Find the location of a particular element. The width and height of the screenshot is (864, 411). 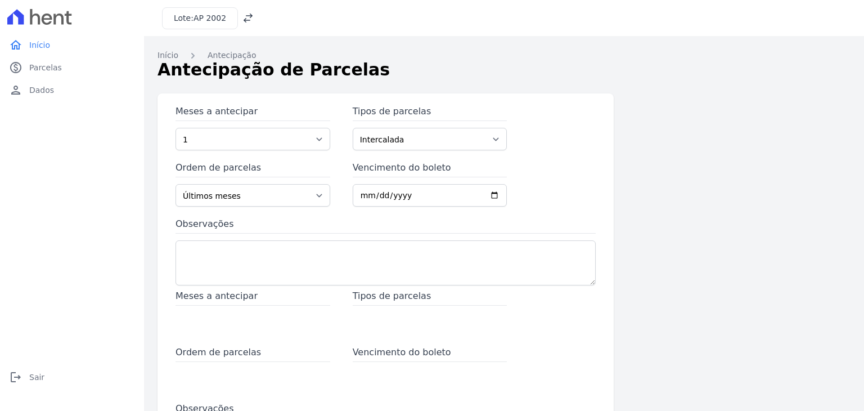

h1: Antecipação de Parcelas is located at coordinates (504, 69).